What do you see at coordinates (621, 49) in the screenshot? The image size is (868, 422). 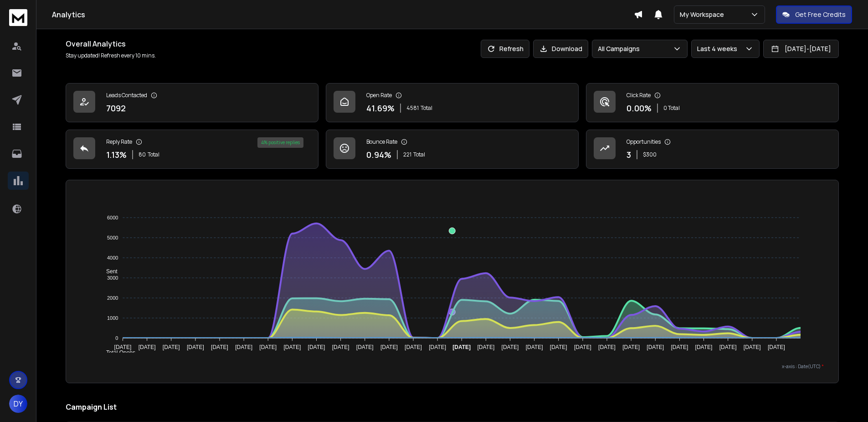 I see `p: All Campaigns` at bounding box center [621, 49].